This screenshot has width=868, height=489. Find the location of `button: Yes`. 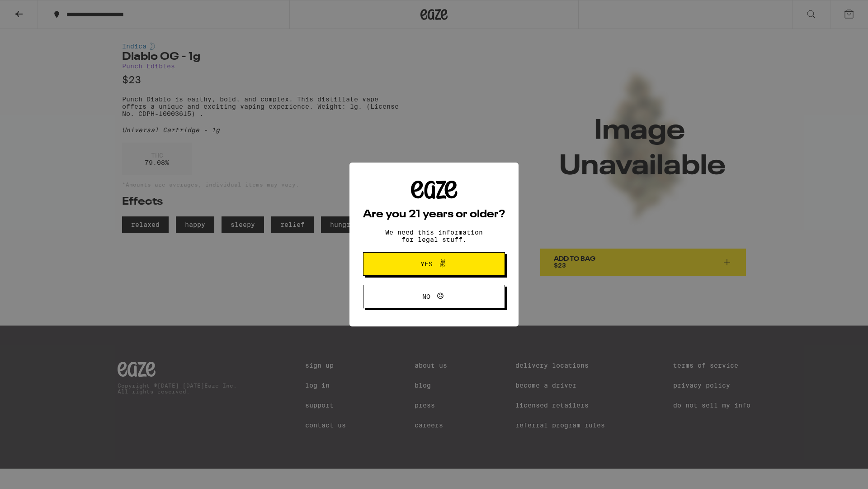

button: Yes is located at coordinates (434, 264).